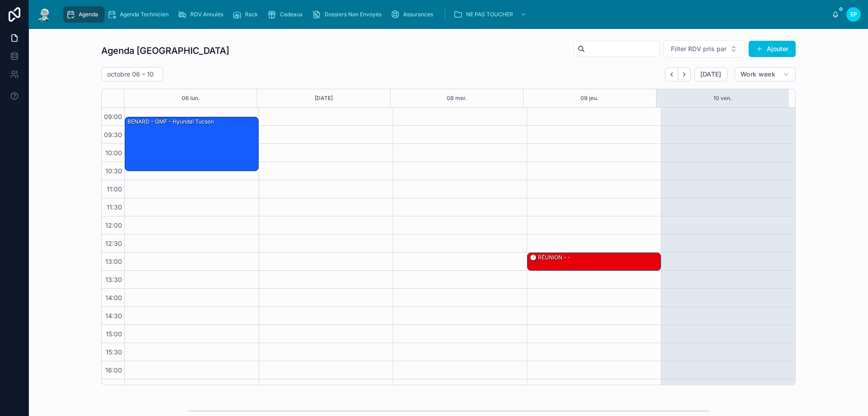 The width and height of the screenshot is (868, 416). I want to click on button: Next, so click(685, 74).